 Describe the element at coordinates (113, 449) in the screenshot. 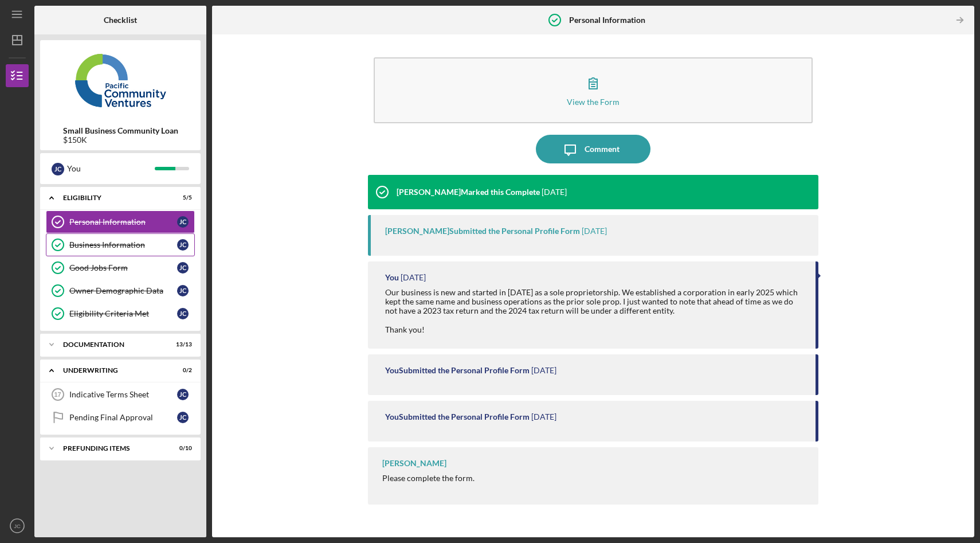

I see `div: Prefunding Items` at that location.